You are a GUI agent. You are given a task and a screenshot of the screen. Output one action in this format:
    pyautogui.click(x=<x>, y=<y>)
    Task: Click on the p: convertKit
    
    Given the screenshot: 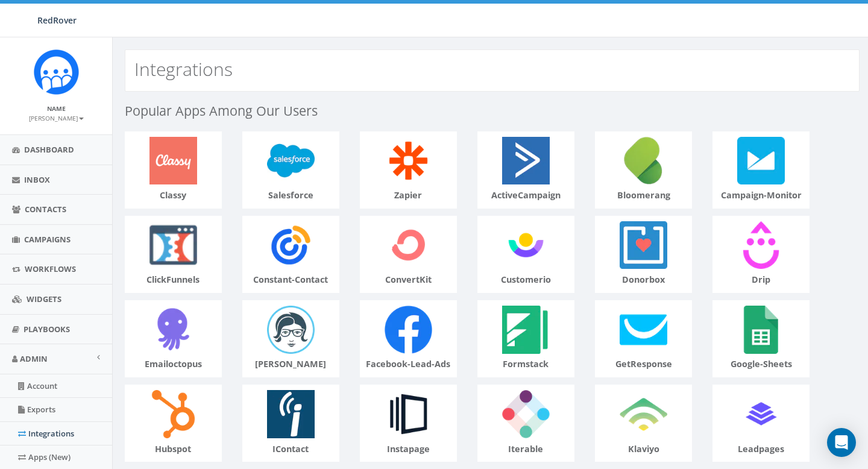 What is the action you would take?
    pyautogui.click(x=408, y=280)
    